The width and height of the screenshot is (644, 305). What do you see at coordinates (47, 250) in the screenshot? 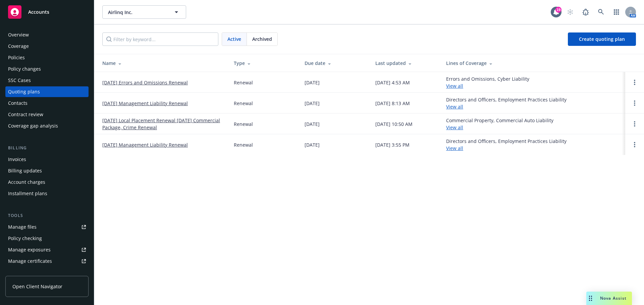
I see `span: Manage exposures` at bounding box center [47, 250].